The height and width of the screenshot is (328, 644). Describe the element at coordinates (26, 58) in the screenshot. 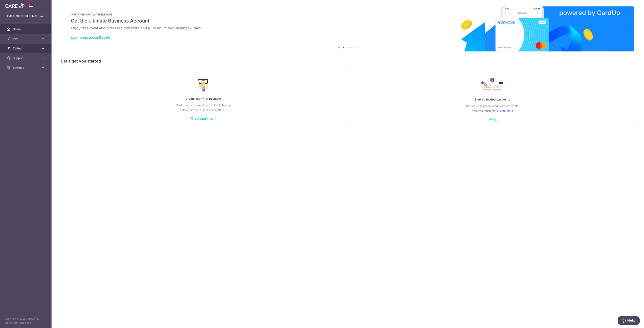

I see `span: Support` at that location.